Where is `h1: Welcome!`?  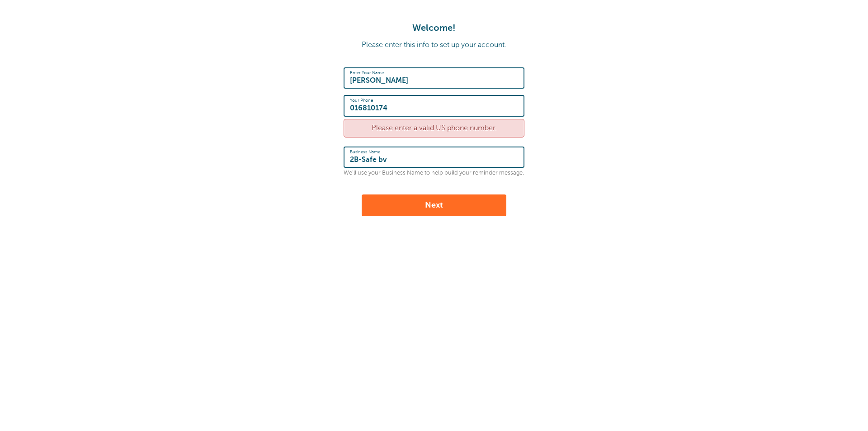
h1: Welcome! is located at coordinates (434, 28).